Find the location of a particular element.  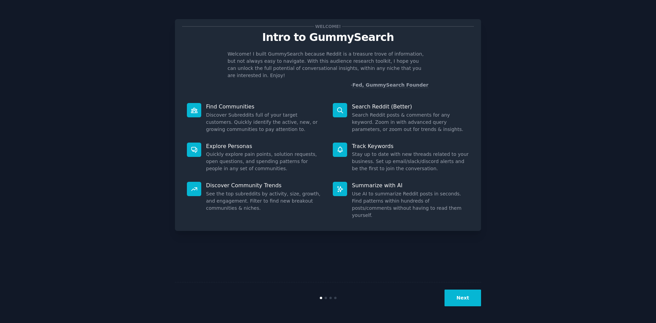

p: Track Keywords is located at coordinates (410, 146).